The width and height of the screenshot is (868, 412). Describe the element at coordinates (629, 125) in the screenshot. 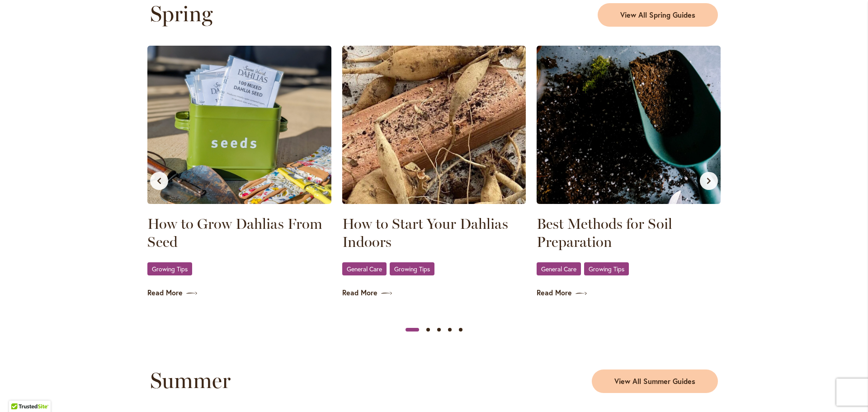

I see `img: Soil in a shovel` at that location.